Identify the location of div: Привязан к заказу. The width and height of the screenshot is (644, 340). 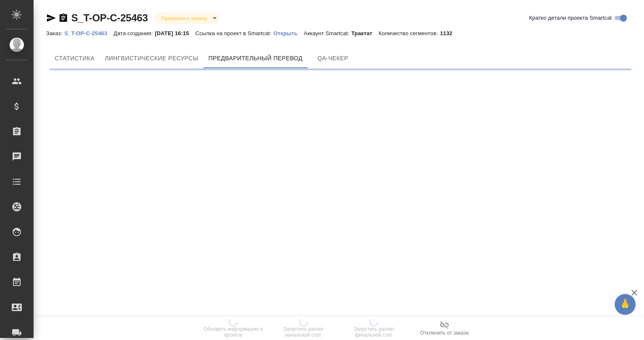
(187, 18).